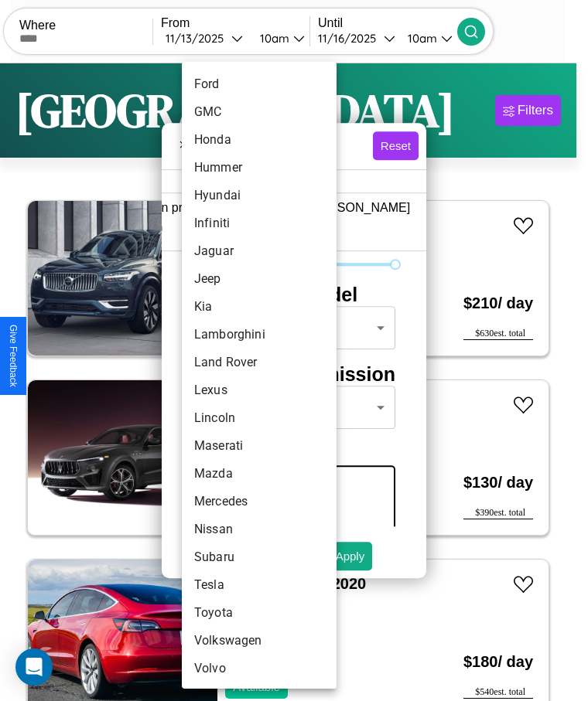  I want to click on li: Infiniti, so click(259, 224).